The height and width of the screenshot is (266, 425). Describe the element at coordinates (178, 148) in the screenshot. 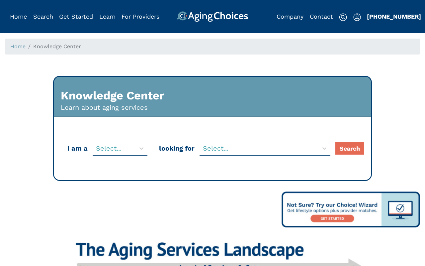

I see `p: looking for` at that location.